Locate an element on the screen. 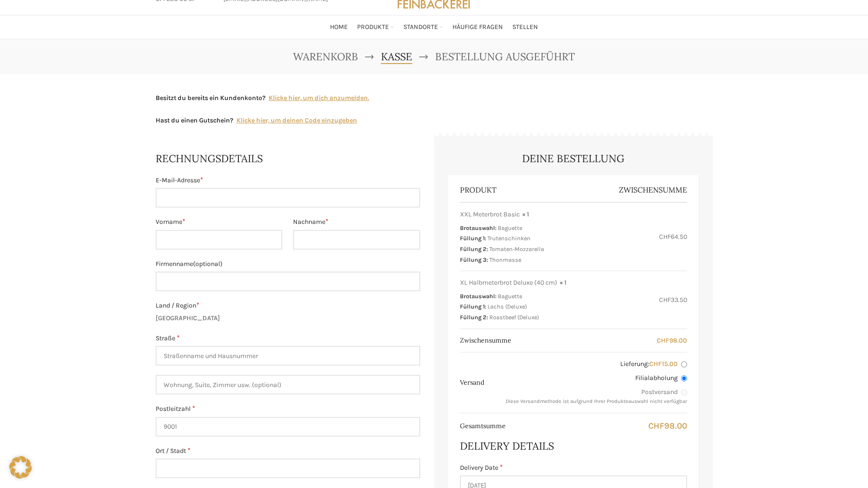 Image resolution: width=868 pixels, height=488 pixels. a: Kasse is located at coordinates (396, 57).